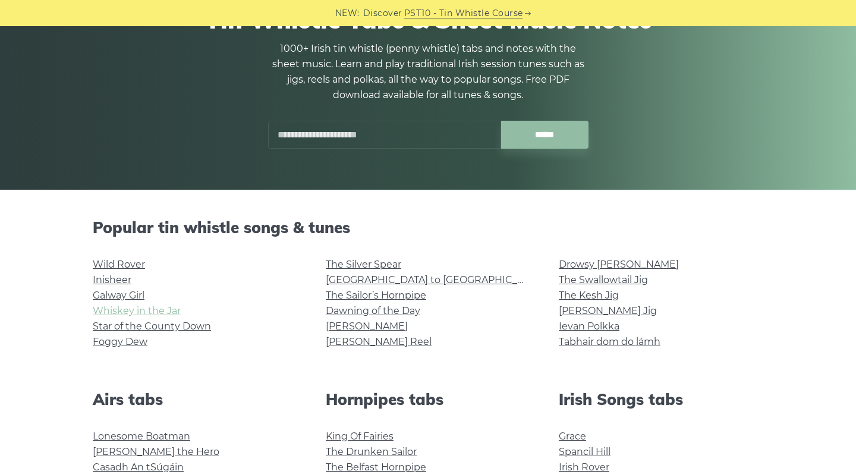  Describe the element at coordinates (428, 20) in the screenshot. I see `h1: Tin Whistle Tabs & Sheet Music Notes` at that location.